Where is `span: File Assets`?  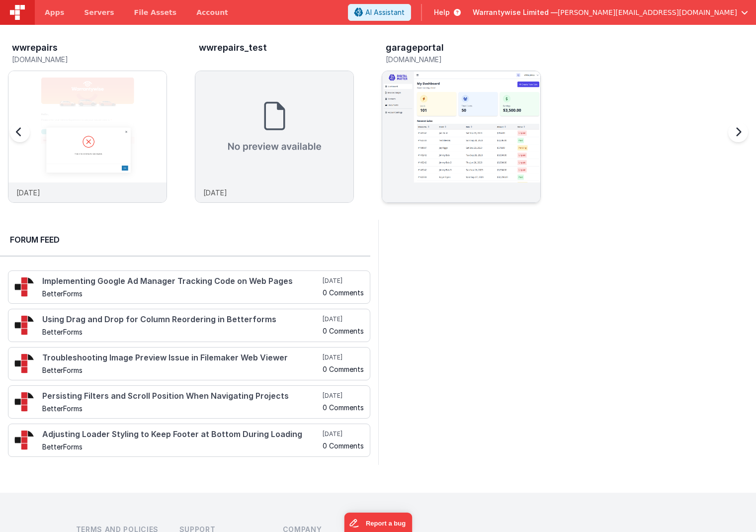
span: File Assets is located at coordinates (156, 12).